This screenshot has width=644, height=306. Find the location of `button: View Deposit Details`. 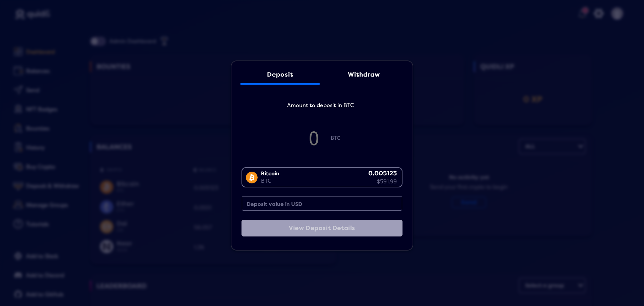

button: View Deposit Details is located at coordinates (322, 228).